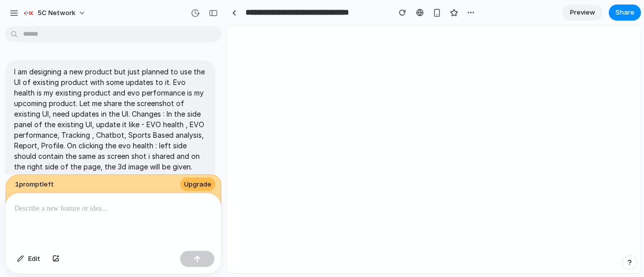 This screenshot has height=277, width=644. What do you see at coordinates (625, 12) in the screenshot?
I see `span: Share` at bounding box center [625, 12].